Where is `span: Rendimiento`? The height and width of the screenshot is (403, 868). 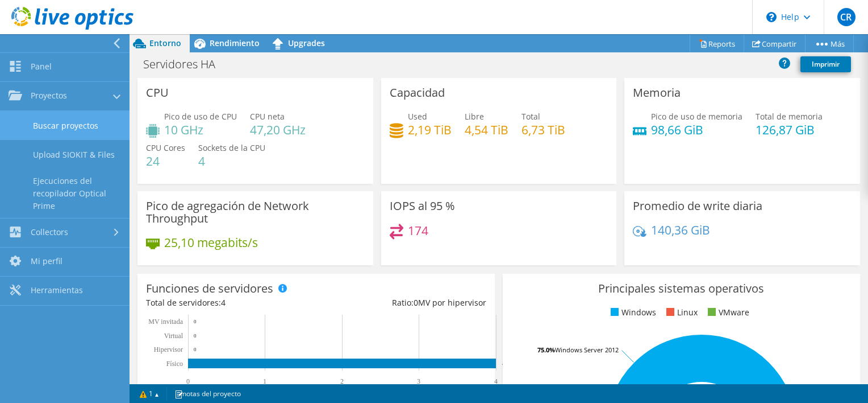 span: Rendimiento is located at coordinates (235, 43).